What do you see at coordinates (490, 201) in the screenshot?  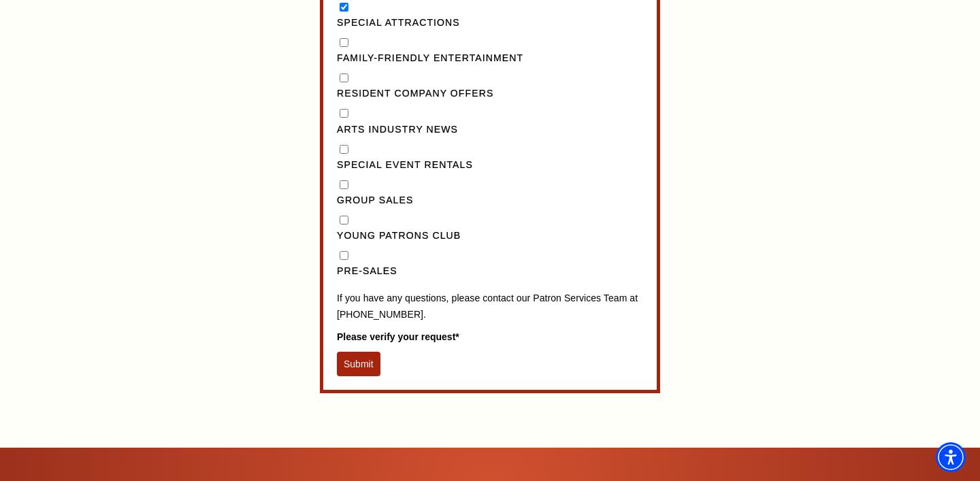 I see `label: Group Sales` at bounding box center [490, 201].